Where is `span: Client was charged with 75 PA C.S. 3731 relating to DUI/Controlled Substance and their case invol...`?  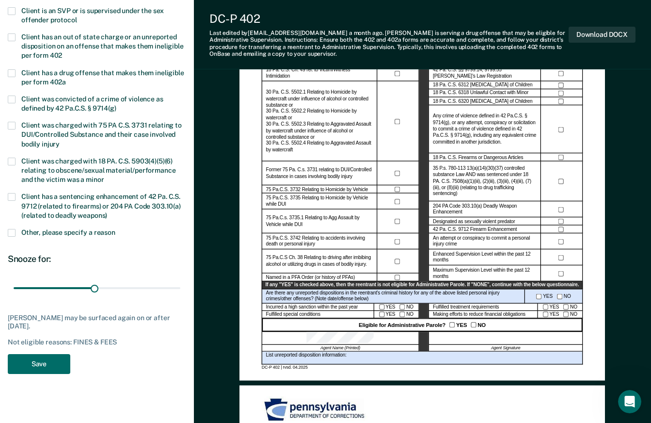
span: Client was charged with 75 PA C.S. 3731 relating to DUI/Controlled Substance and their case invol... is located at coordinates (101, 134).